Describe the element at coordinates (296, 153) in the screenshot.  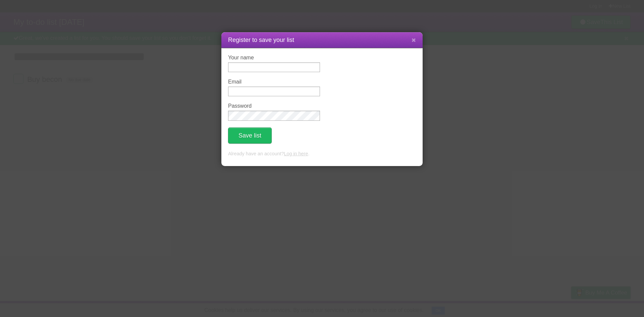
I see `a: Log in here` at that location.